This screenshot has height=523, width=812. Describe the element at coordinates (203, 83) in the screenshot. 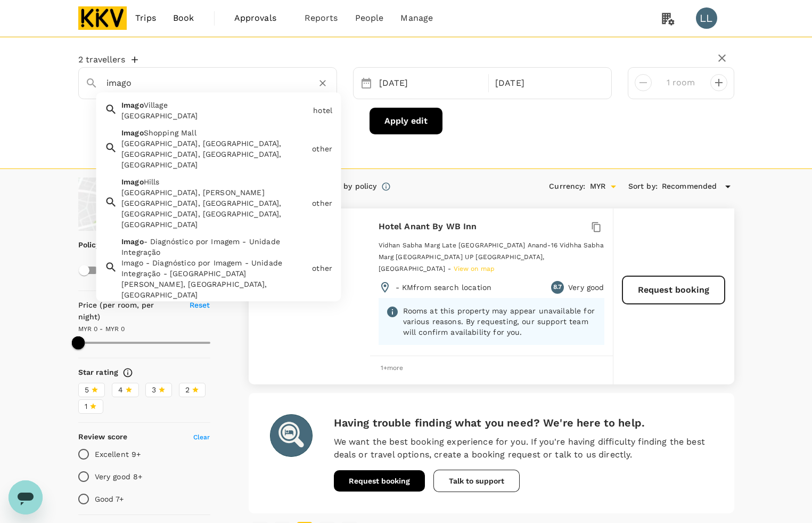

I see `input: Search cities, hotels, work locations` at that location.